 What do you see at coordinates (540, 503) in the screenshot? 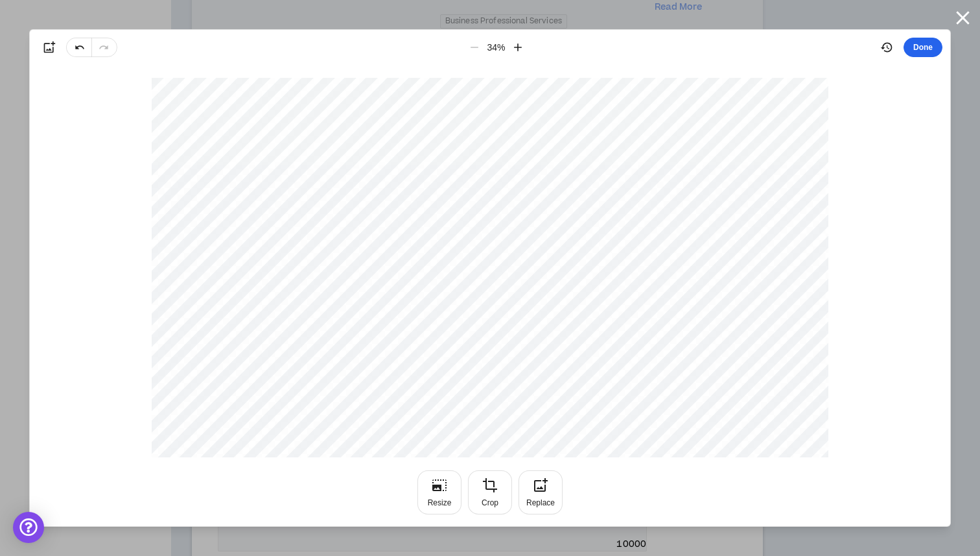
I see `div: Replace` at bounding box center [540, 503].